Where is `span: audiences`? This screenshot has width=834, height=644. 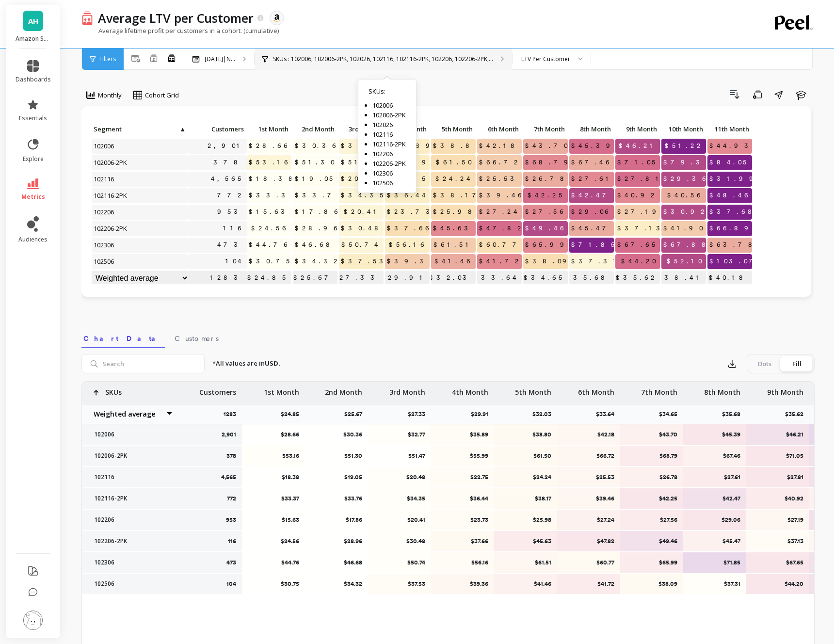
span: audiences is located at coordinates (32, 239).